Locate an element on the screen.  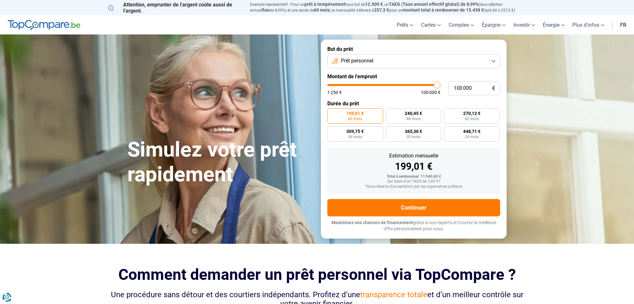
span: Maximisez vos chances de financement is located at coordinates (372, 223).